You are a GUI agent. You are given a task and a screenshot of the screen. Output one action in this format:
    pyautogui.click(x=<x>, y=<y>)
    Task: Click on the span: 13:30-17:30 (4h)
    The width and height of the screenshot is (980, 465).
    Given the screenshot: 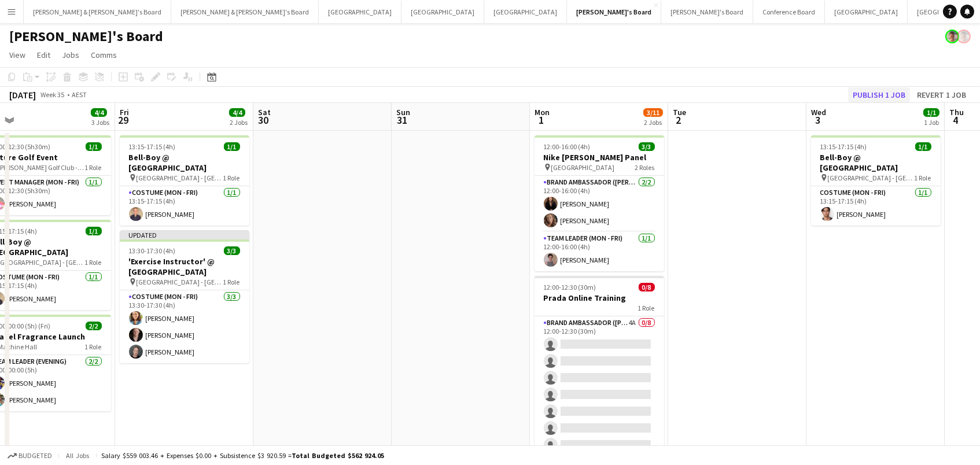 What is the action you would take?
    pyautogui.click(x=152, y=250)
    